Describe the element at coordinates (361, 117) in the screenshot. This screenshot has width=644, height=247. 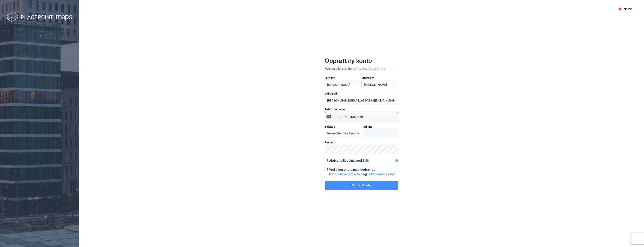
I see `input: Telefonnummer` at that location.